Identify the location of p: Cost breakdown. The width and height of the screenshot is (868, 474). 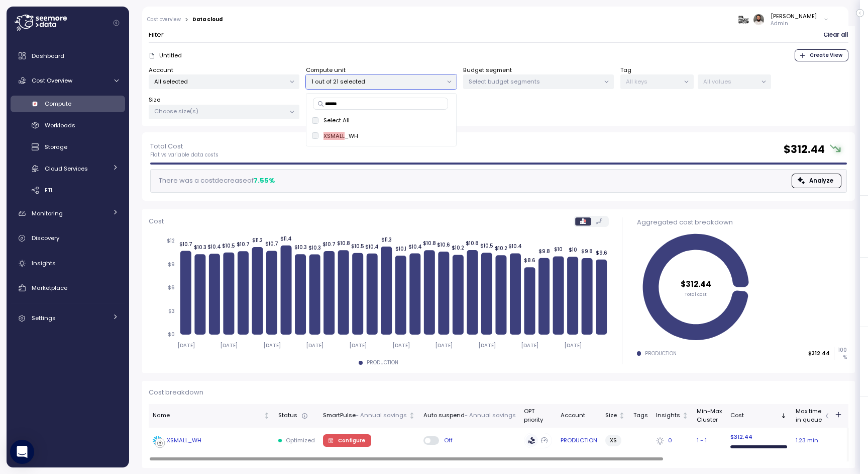
(498, 392).